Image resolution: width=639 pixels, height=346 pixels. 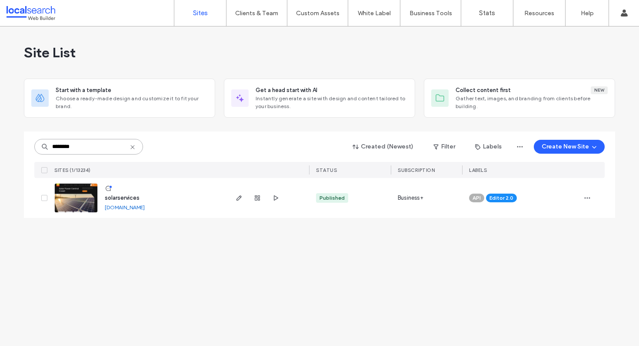 What do you see at coordinates (73, 170) in the screenshot?
I see `span: SITES (1/13234)` at bounding box center [73, 170].